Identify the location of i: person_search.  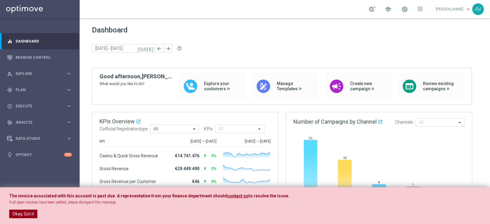
(10, 74).